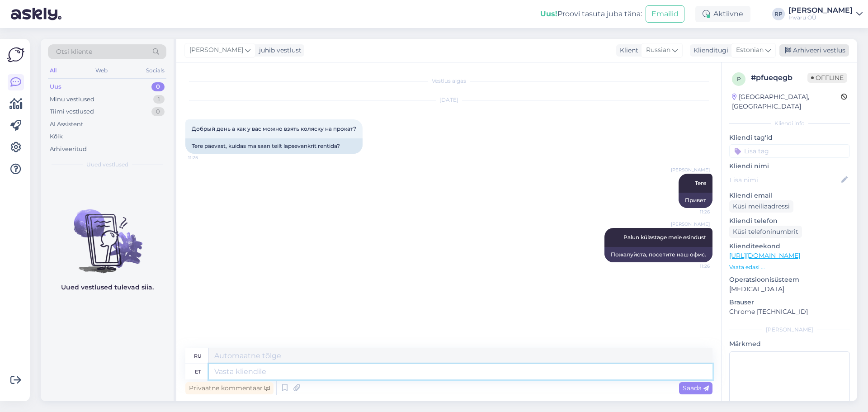  I want to click on div: Minu vestlused, so click(72, 100).